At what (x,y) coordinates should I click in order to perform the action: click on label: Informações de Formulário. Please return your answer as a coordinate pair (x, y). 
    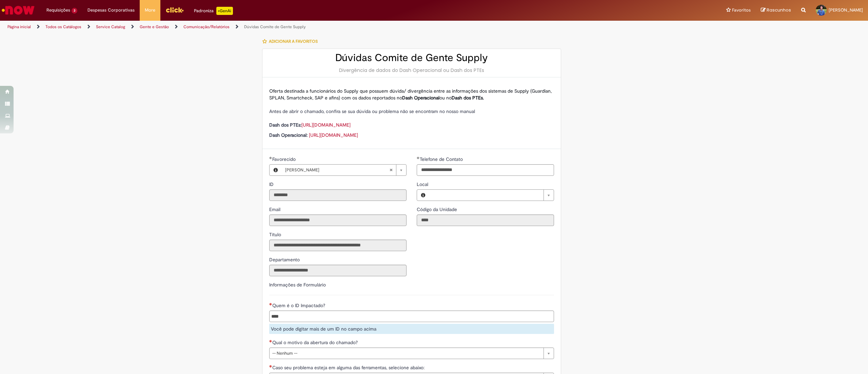
    Looking at the image, I should click on (297, 284).